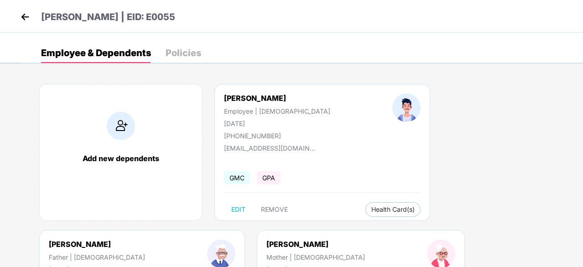 The image size is (583, 267). Describe the element at coordinates (121, 126) in the screenshot. I see `img: addIcon` at that location.